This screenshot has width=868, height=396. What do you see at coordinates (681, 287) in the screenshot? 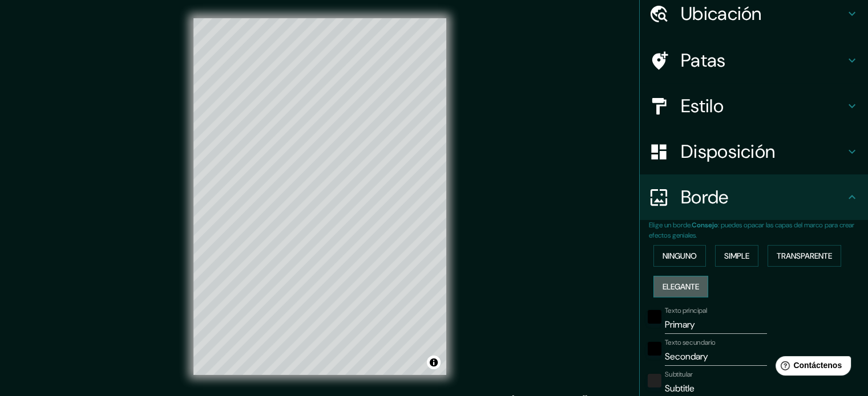
I see `font: Elegante` at bounding box center [681, 287].